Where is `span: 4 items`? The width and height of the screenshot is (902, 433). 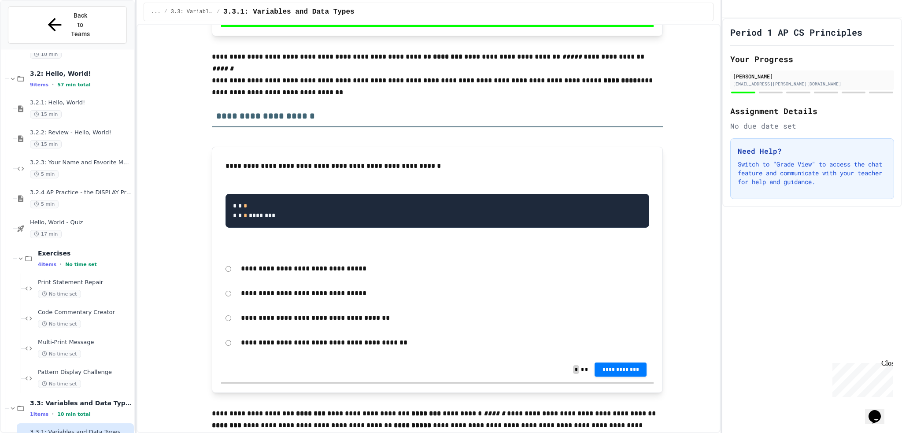
span: 4 items is located at coordinates (47, 264).